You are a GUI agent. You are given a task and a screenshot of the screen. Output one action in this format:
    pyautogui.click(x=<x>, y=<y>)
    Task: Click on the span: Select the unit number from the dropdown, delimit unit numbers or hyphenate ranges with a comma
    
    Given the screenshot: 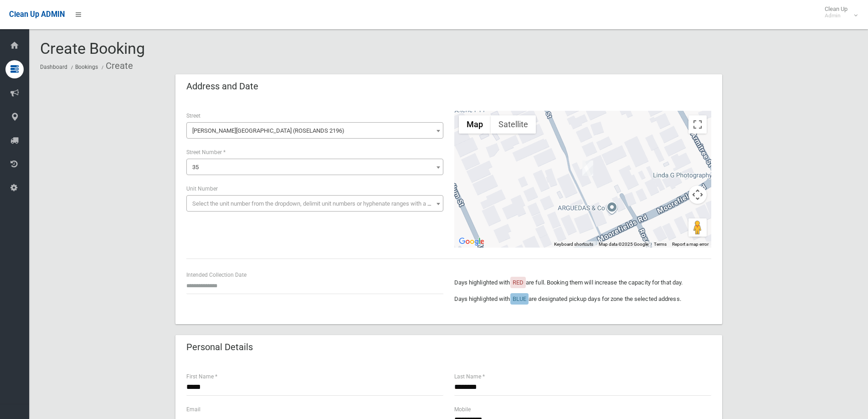 What is the action you would take?
    pyautogui.click(x=319, y=203)
    